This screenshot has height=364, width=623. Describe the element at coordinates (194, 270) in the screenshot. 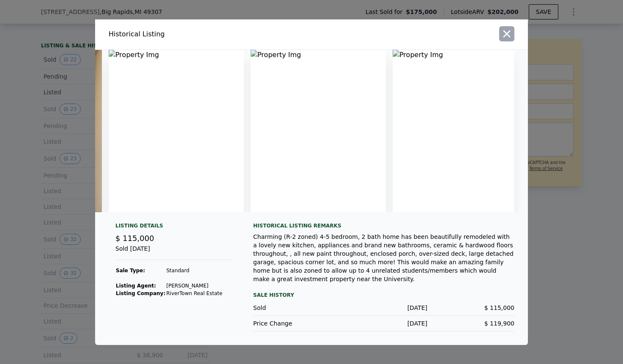

I see `td: Standard` at that location.